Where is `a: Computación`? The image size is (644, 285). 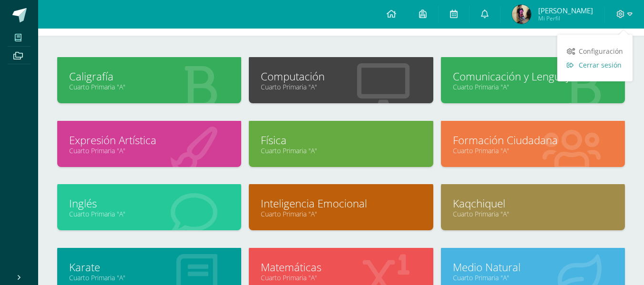 a: Computación is located at coordinates (341, 76).